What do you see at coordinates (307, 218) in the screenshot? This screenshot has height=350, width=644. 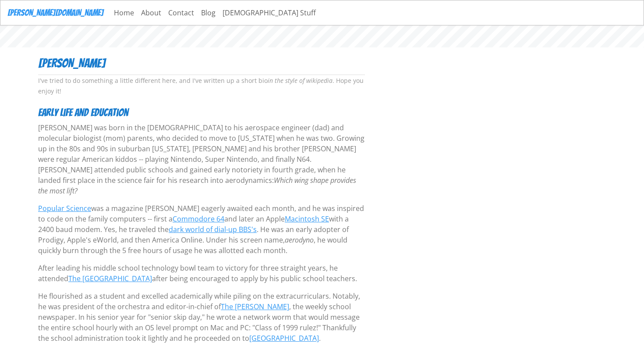 I see `a: Macintosh SE` at bounding box center [307, 218].